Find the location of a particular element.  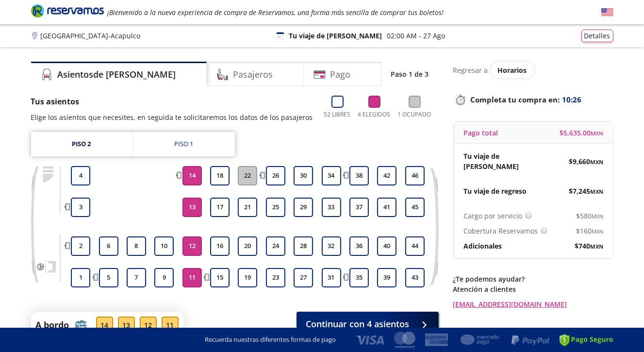

button: 18 is located at coordinates (220, 176).